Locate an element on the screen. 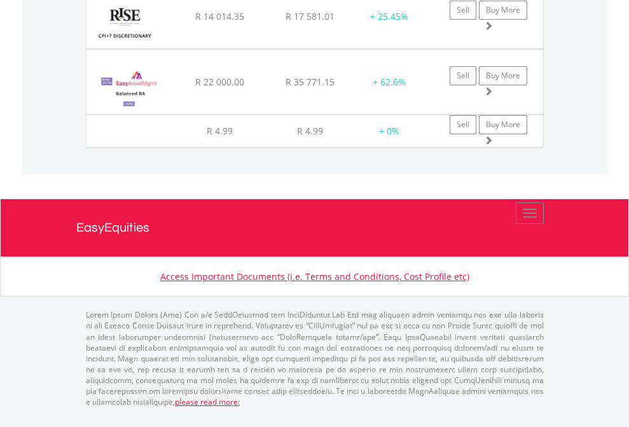  div: + 25.45% is located at coordinates (389, 17).